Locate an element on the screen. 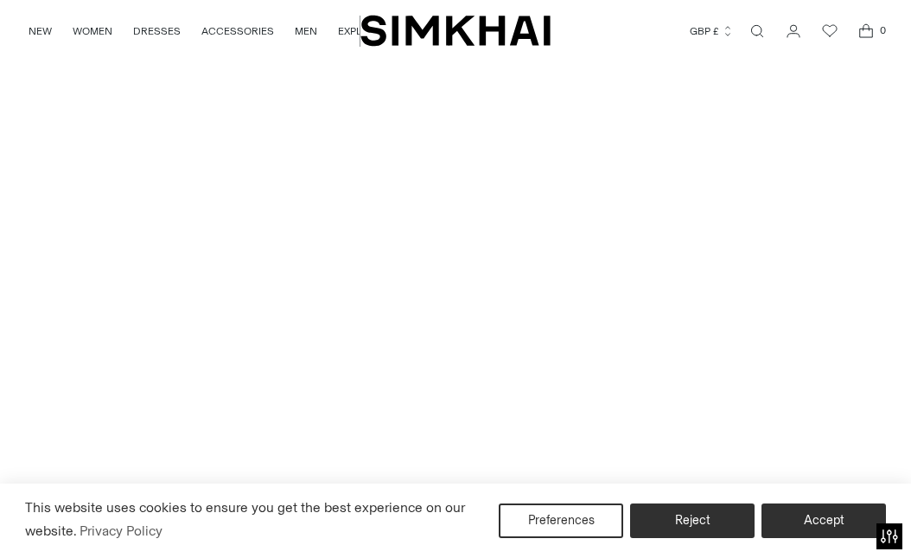  button: Accept is located at coordinates (824, 520).